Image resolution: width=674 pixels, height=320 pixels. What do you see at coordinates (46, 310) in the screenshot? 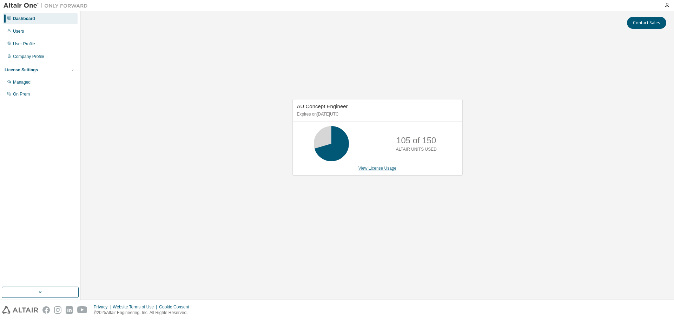
I see `img: facebook.svg` at bounding box center [46, 310].